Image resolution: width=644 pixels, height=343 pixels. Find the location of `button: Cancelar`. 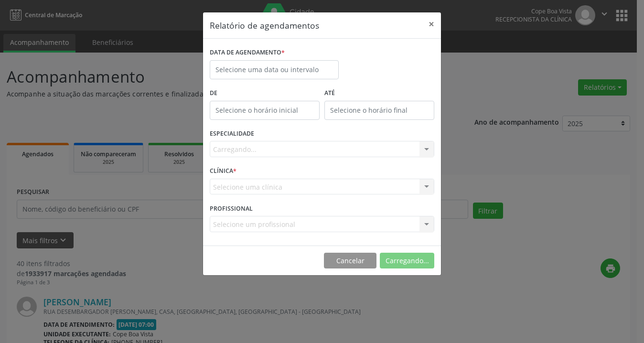

button: Cancelar is located at coordinates (350, 261).